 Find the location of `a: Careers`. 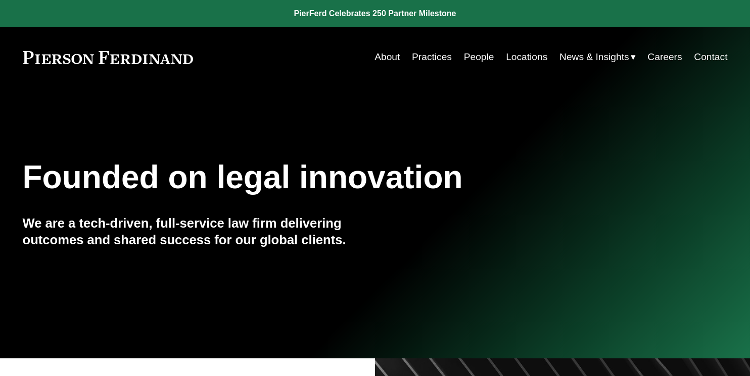

a: Careers is located at coordinates (664, 57).